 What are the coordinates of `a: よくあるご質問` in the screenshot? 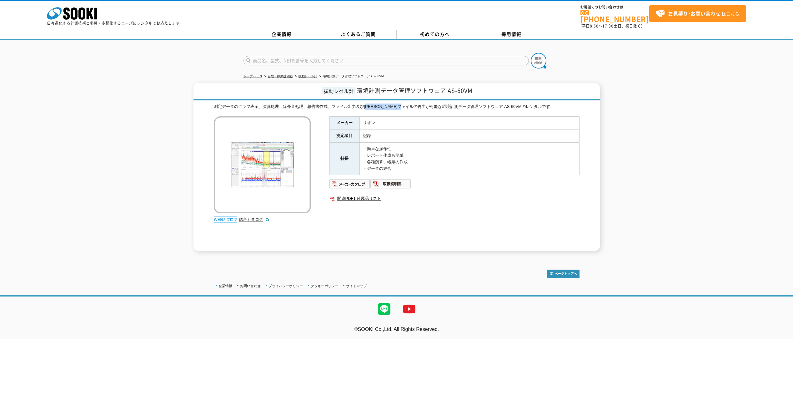 It's located at (358, 34).